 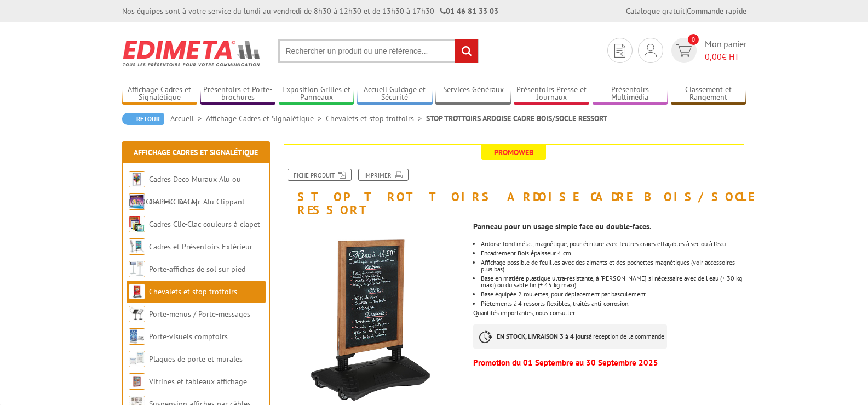 What do you see at coordinates (562, 226) in the screenshot?
I see `strong: Panneau pour un usage simple face ou double-faces.` at bounding box center [562, 226].